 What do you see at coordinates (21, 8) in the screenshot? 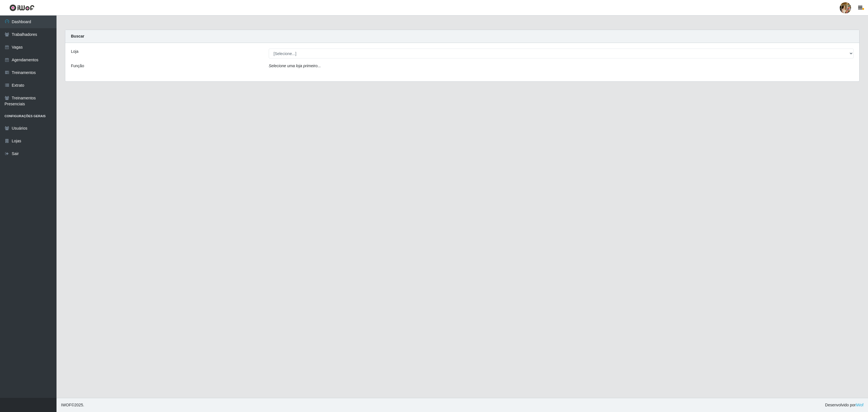
I see `img: CoreUI Logo` at bounding box center [21, 8].